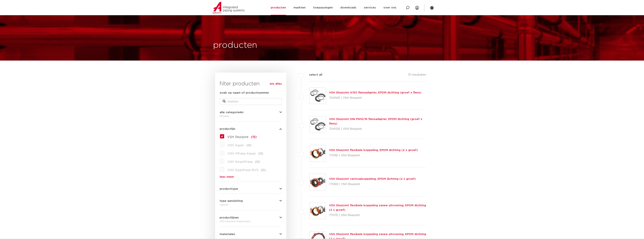 The width and height of the screenshot is (644, 239). I want to click on span: materialen, so click(227, 234).